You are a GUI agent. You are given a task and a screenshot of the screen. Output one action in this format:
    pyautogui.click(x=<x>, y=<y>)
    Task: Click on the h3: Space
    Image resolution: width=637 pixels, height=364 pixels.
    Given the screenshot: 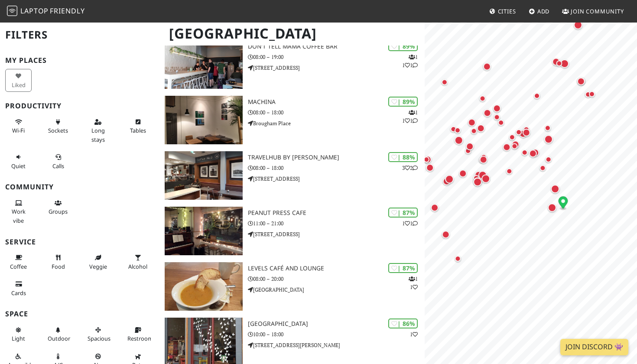 What is the action you would take?
    pyautogui.click(x=80, y=314)
    